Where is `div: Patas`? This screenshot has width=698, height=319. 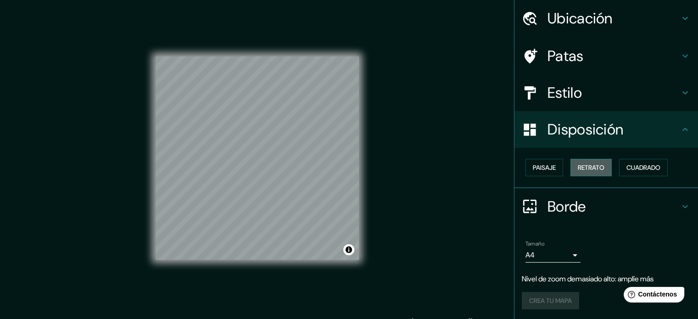
div: Patas is located at coordinates (606, 56).